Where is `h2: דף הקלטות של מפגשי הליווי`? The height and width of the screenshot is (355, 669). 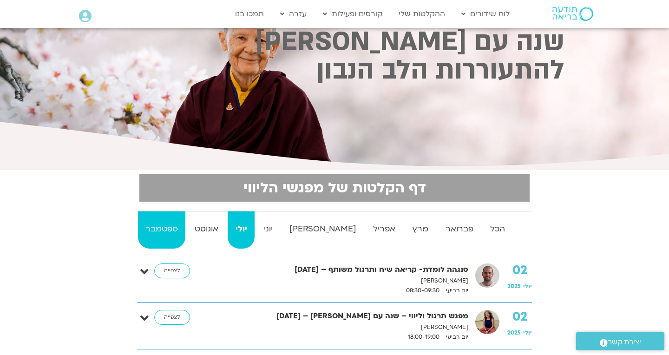 h2: דף הקלטות של מפגשי הליווי is located at coordinates (334, 188).